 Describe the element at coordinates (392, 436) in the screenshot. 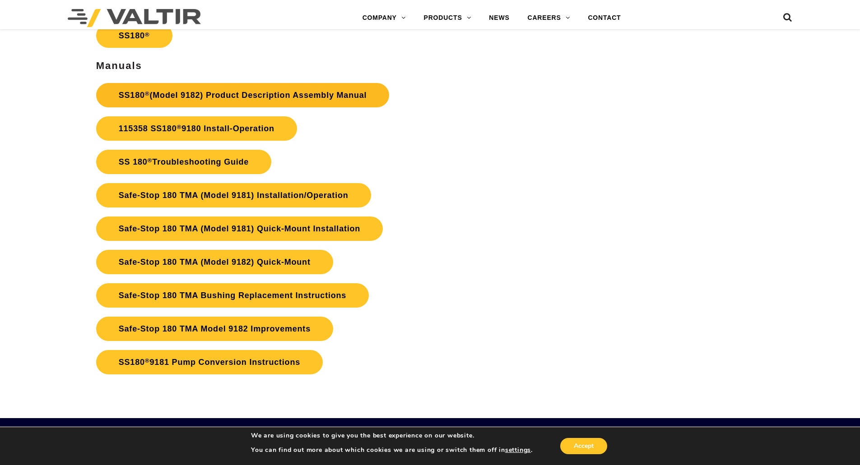

I see `p: We are using cookies to give you the best experience on our website.` at that location.